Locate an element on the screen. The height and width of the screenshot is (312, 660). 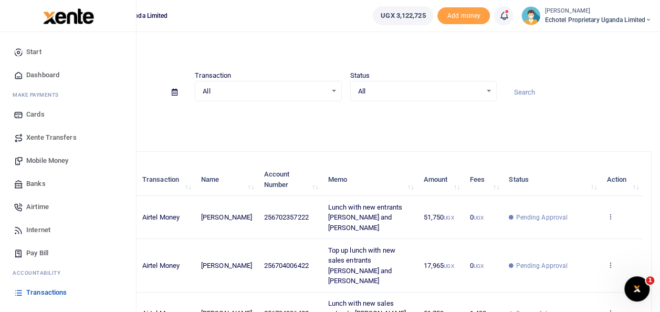
a: Mobile Money is located at coordinates (68, 161).